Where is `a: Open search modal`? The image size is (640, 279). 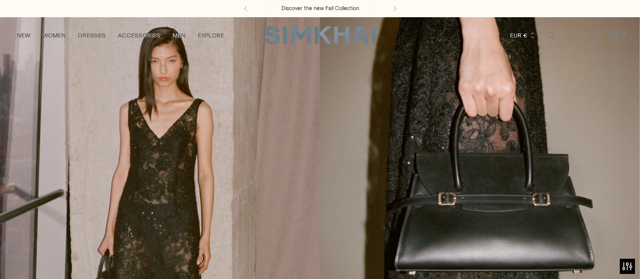
a: Open search modal is located at coordinates (550, 35).